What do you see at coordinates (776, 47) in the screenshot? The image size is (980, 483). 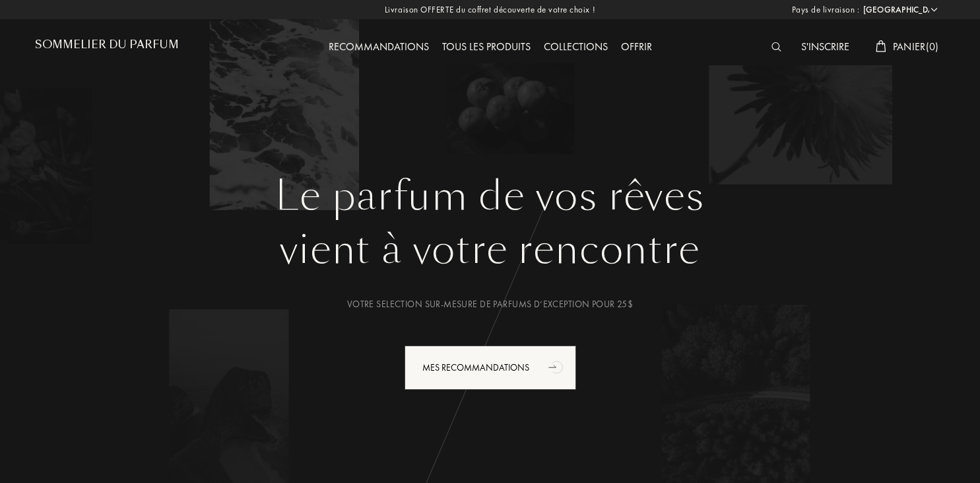 I see `img: search_icn_white.svg` at bounding box center [776, 47].